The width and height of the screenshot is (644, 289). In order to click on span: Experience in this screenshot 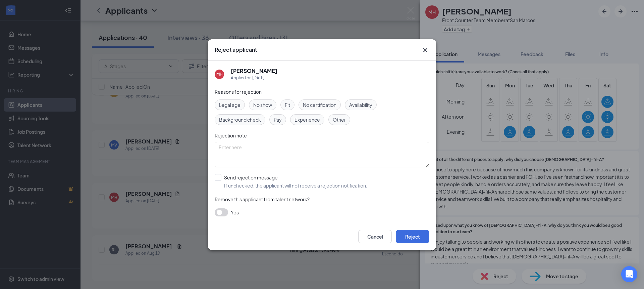, I will do `click(307, 120)`.